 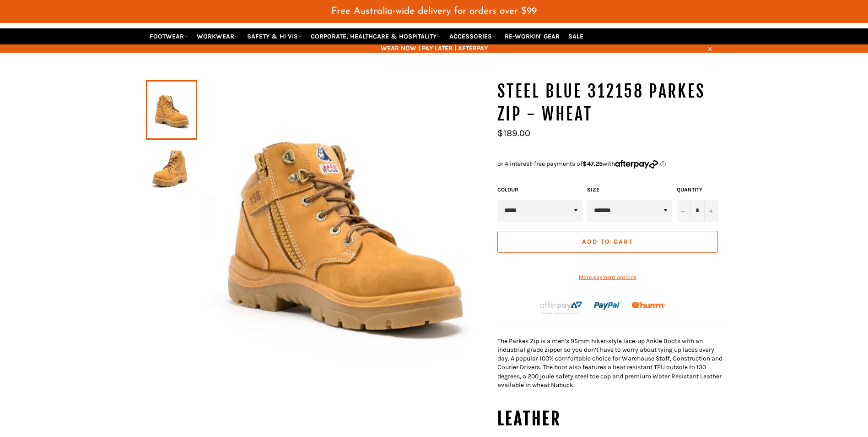 What do you see at coordinates (608, 277) in the screenshot?
I see `a: More payment options` at bounding box center [608, 277].